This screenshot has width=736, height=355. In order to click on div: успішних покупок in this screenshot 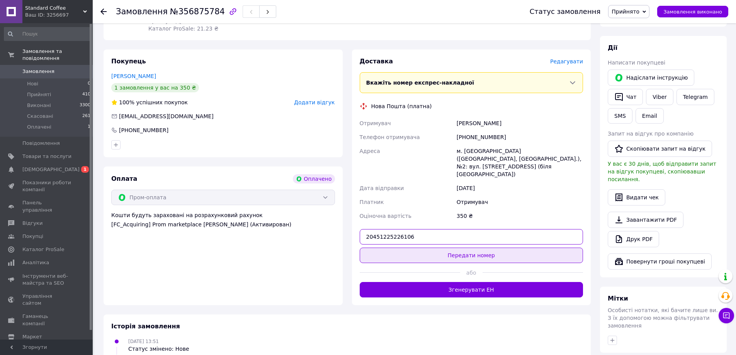, I will do `click(150, 102)`.